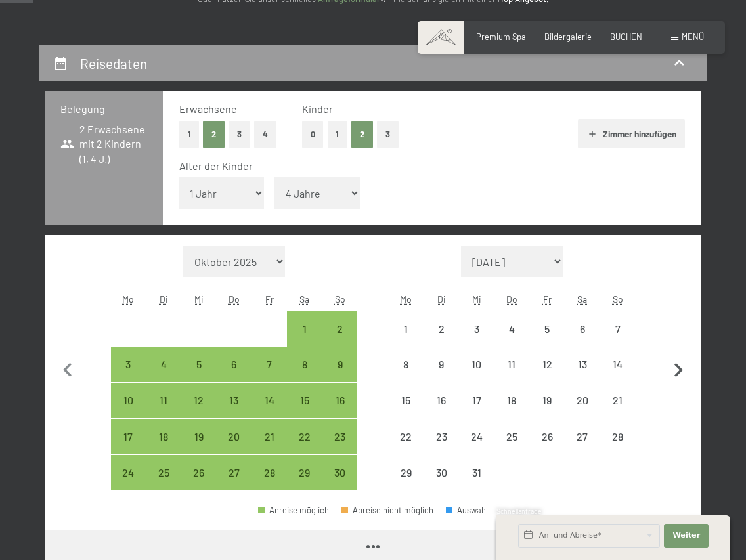  Describe the element at coordinates (547, 299) in the screenshot. I see `abbr: Freitag` at that location.